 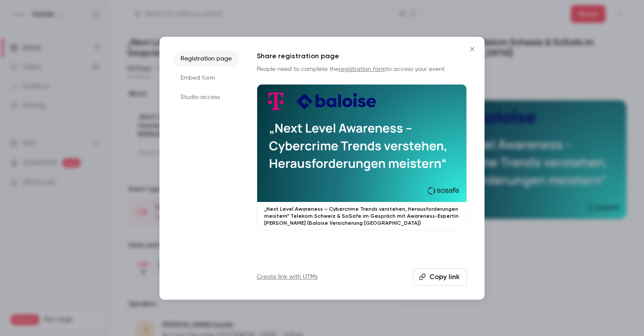 What do you see at coordinates (362, 216) in the screenshot?
I see `p: „Next Level Awareness – Cybercrime Trends verstehen, Herausforderungen meistern“ Telekom Schweiz ...` at bounding box center [362, 216].